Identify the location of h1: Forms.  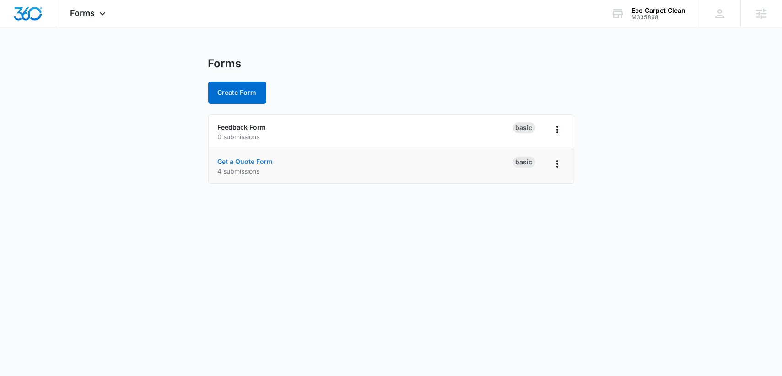
(225, 64).